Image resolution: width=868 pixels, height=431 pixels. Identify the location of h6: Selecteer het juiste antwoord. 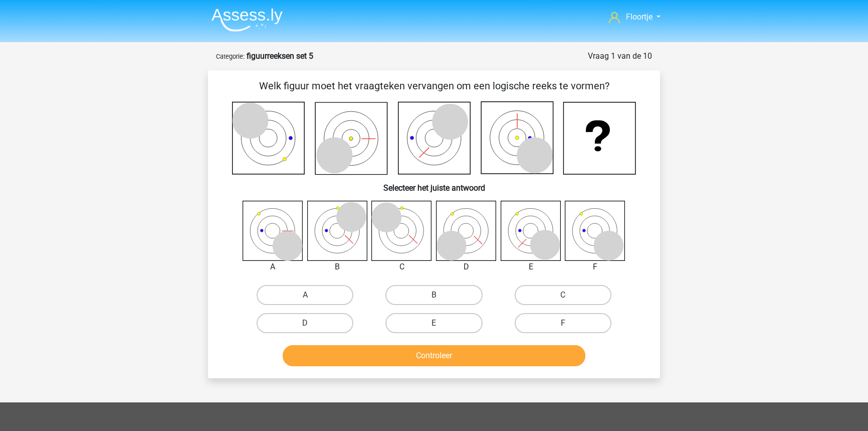
(434, 184).